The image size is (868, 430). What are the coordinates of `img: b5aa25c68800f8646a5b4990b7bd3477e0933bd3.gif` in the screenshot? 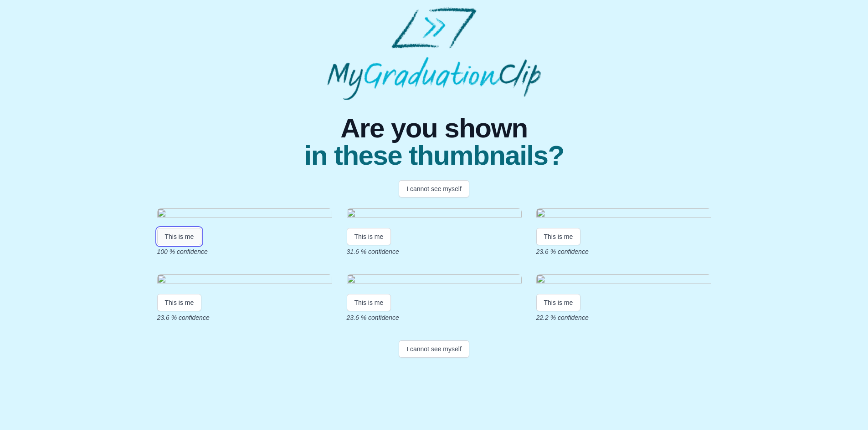 It's located at (434, 214).